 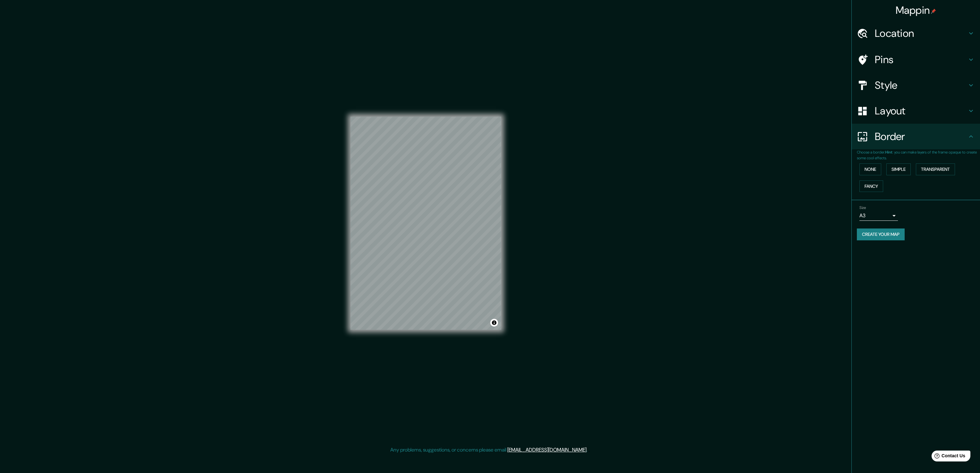 I want to click on p: Choose a border. : you can make layers of the frame opaque to create some cool effects., so click(x=918, y=155).